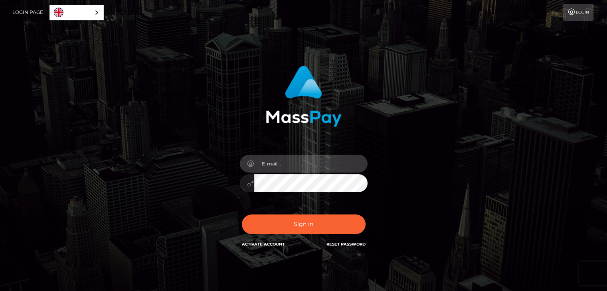 The height and width of the screenshot is (291, 607). What do you see at coordinates (28, 12) in the screenshot?
I see `a: Login Page` at bounding box center [28, 12].